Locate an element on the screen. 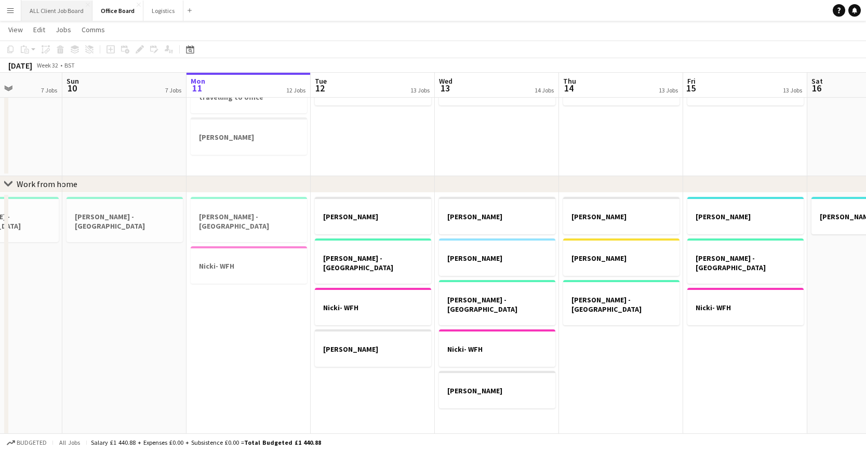 This screenshot has height=451, width=866. span: Week 32 is located at coordinates (47, 65).